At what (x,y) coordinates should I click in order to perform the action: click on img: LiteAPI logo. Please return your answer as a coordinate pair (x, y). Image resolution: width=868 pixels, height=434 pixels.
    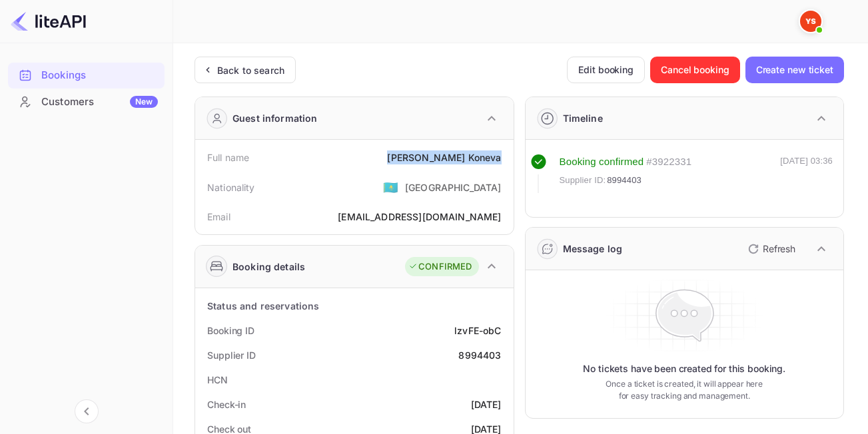
    Looking at the image, I should click on (48, 21).